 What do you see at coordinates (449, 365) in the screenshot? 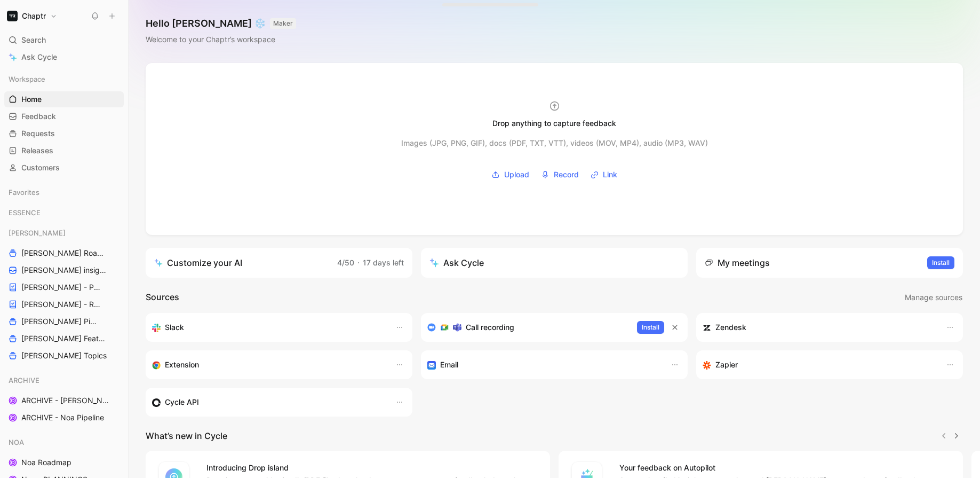
I see `h3: Email` at bounding box center [449, 365].